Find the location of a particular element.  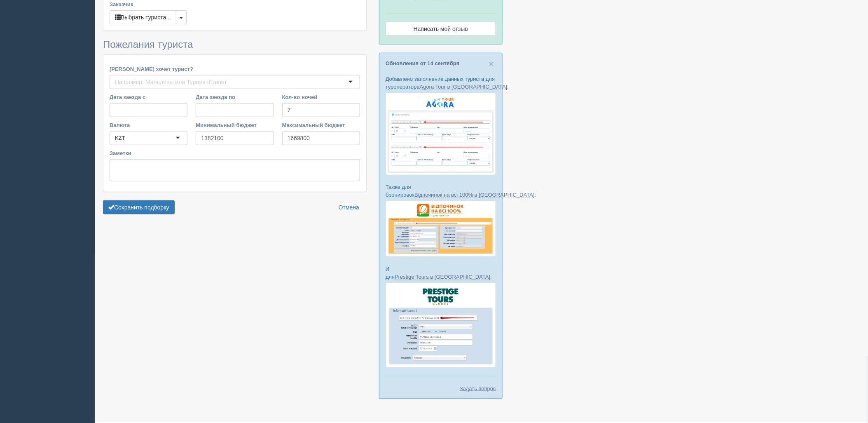

label: Минимальный бюджет is located at coordinates (234, 125).